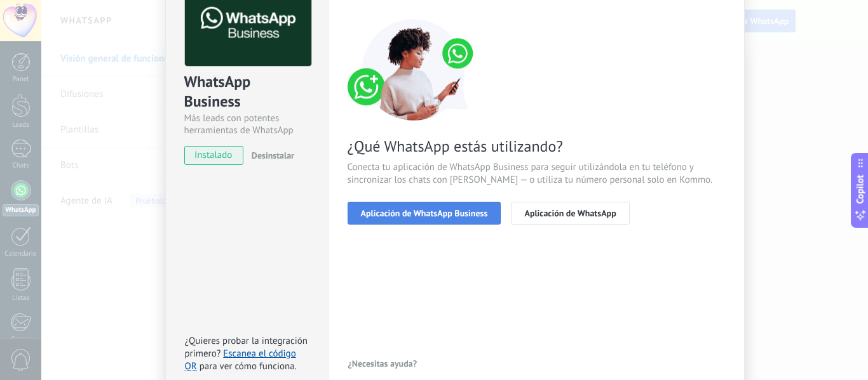 The width and height of the screenshot is (868, 380). What do you see at coordinates (273, 155) in the screenshot?
I see `span: Desinstalar` at bounding box center [273, 155].